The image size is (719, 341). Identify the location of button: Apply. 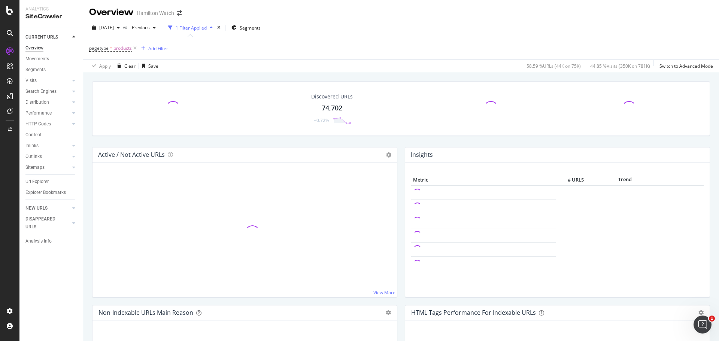
(100, 66).